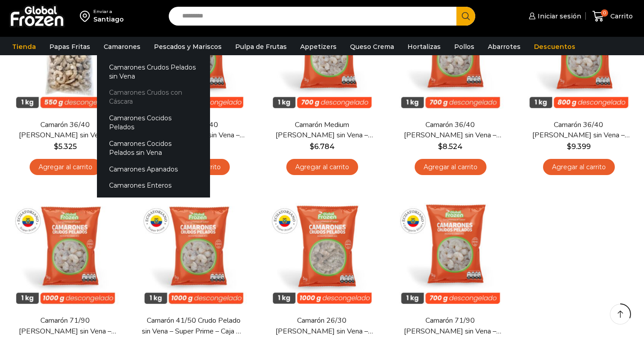 The width and height of the screenshot is (644, 338). Describe the element at coordinates (154, 71) in the screenshot. I see `a: Camarones Crudos Pelados sin Vena` at that location.